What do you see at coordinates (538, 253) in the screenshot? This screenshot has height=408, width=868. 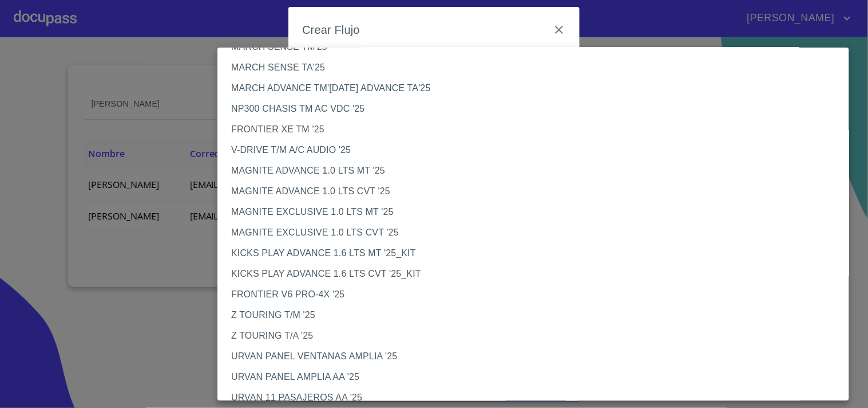 I see `li: KICKS PLAY ADVANCE 1.6 LTS MT '25_KIT` at bounding box center [538, 253].